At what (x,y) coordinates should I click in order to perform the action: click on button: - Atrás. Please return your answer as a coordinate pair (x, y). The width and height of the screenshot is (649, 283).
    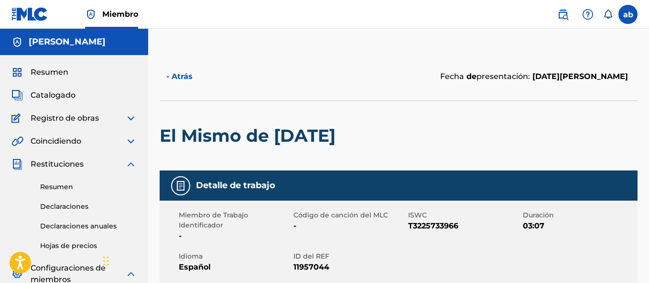
    Looking at the image, I should click on (188, 77).